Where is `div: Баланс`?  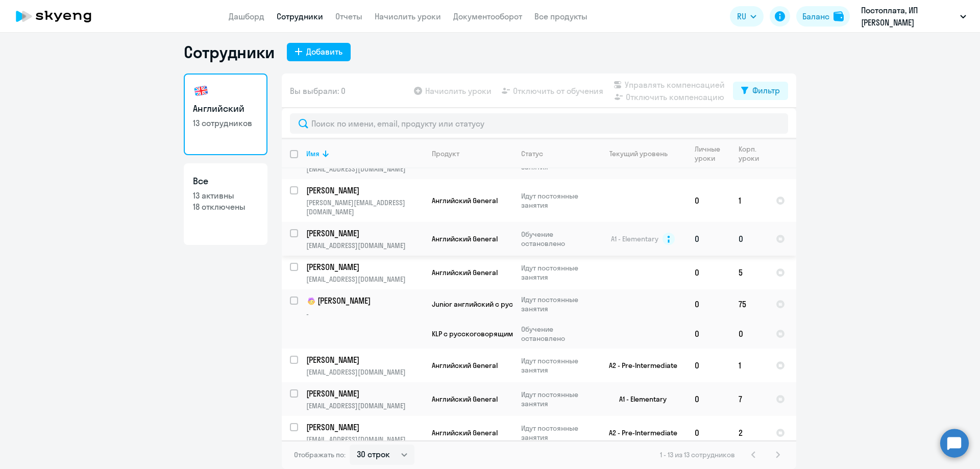 div: Баланс is located at coordinates (815, 16).